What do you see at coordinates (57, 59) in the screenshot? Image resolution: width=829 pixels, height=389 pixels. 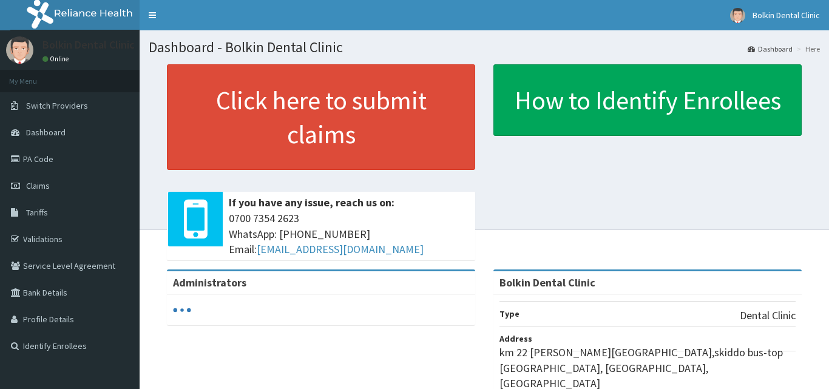 I see `a: Online` at bounding box center [57, 59].